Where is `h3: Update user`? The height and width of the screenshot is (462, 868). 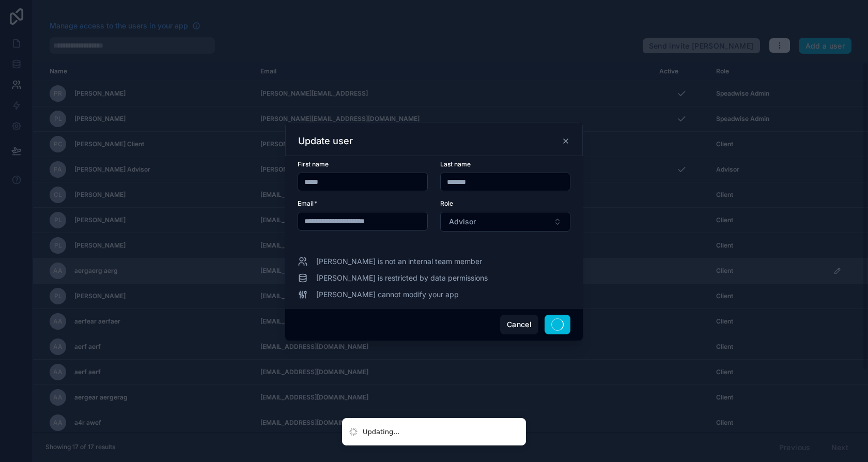 h3: Update user is located at coordinates (326, 141).